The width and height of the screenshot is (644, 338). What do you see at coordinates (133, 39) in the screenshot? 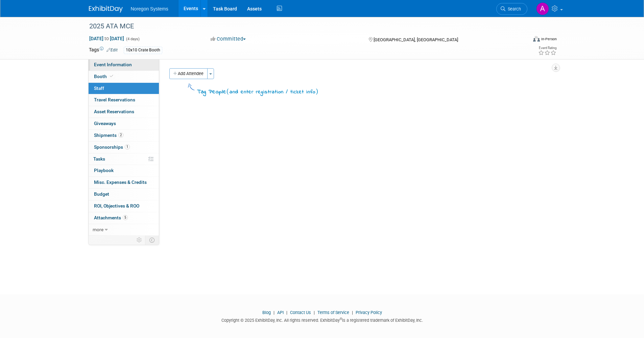
I see `span: (4 days)` at bounding box center [133, 39].